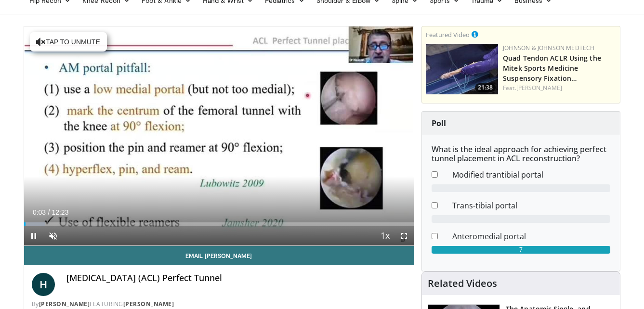 This screenshot has height=309, width=644. I want to click on span: H, so click(43, 285).